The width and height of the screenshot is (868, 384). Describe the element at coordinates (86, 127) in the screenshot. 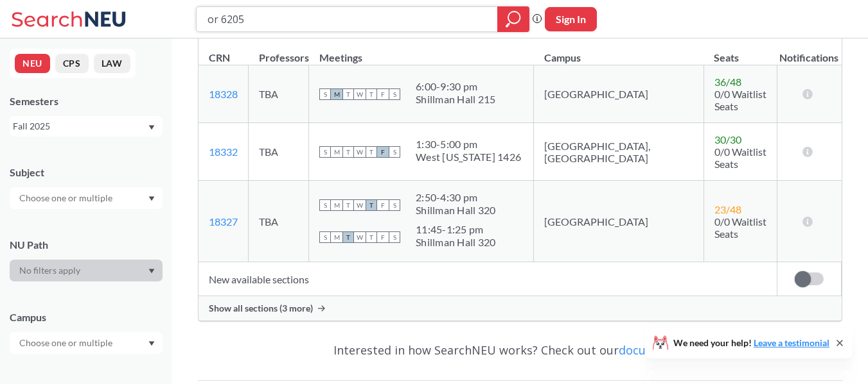

I see `div: Fall 2025Dropdown arrow` at that location.